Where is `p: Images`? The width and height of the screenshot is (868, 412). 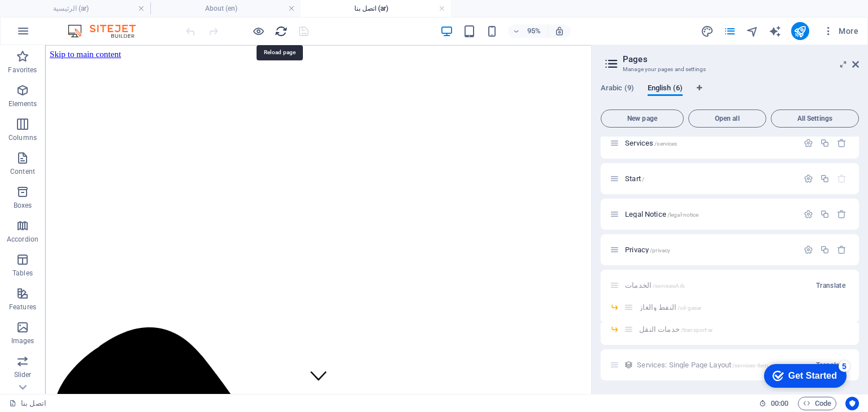
p: Images is located at coordinates (23, 341).